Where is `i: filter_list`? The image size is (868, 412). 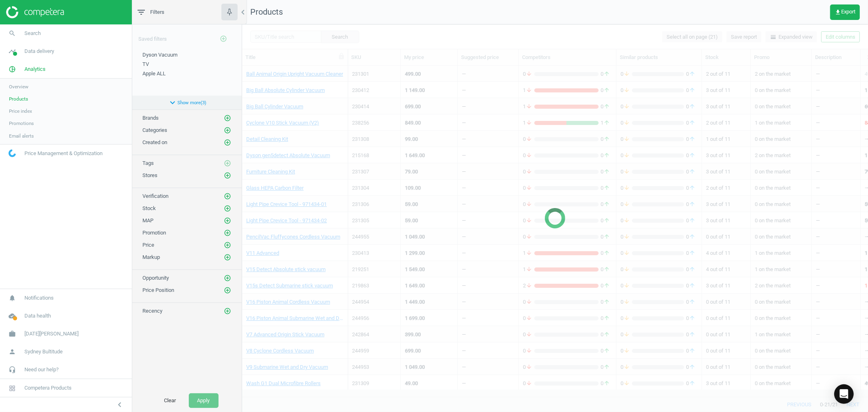
i: filter_list is located at coordinates (141, 12).